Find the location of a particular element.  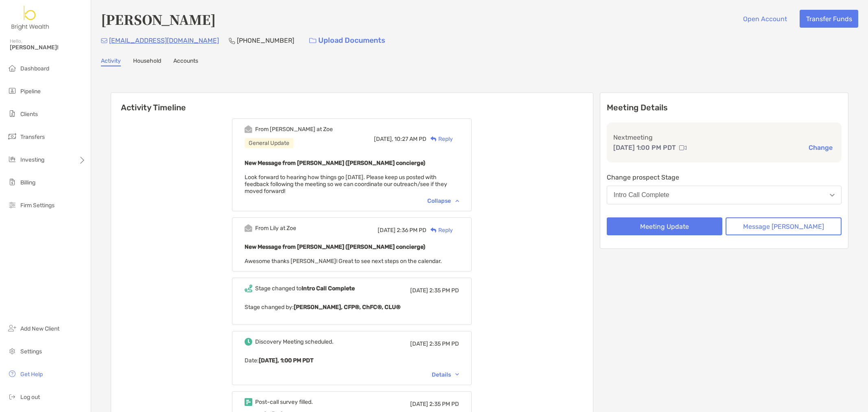

button: Meeting Update is located at coordinates (665, 226).